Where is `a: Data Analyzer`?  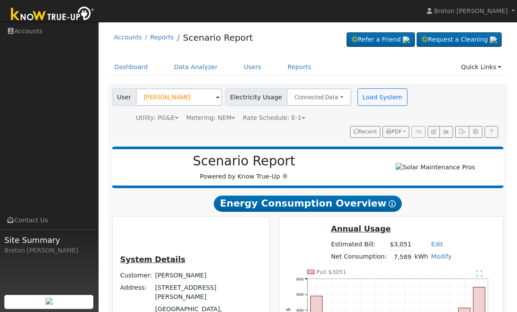
a: Data Analyzer is located at coordinates (196, 67).